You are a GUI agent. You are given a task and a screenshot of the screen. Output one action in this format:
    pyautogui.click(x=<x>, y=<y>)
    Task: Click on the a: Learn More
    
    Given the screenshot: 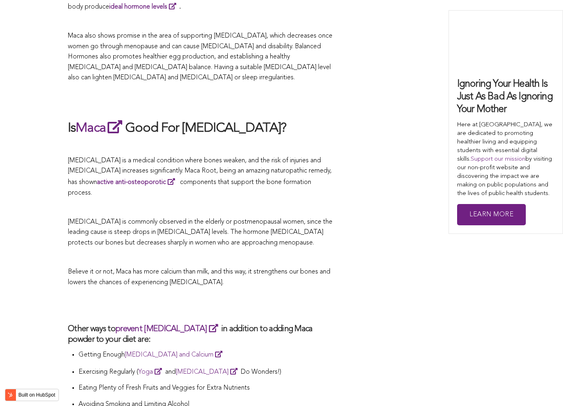 What is the action you would take?
    pyautogui.click(x=491, y=214)
    